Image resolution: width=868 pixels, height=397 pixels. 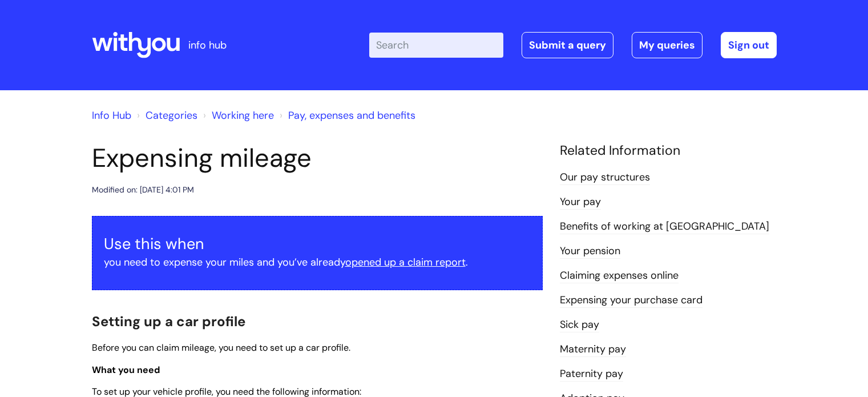 What do you see at coordinates (619, 276) in the screenshot?
I see `a: Claiming expenses online` at bounding box center [619, 276].